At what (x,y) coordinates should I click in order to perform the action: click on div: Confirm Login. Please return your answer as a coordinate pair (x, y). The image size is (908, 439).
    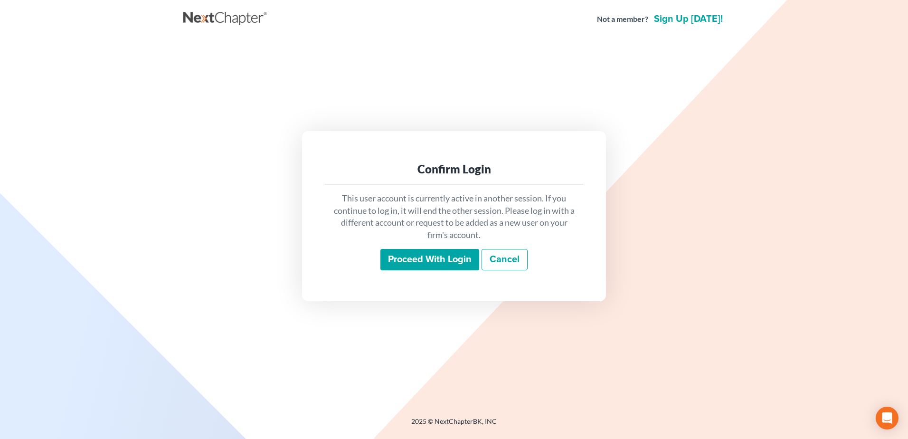
    Looking at the image, I should click on (454, 169).